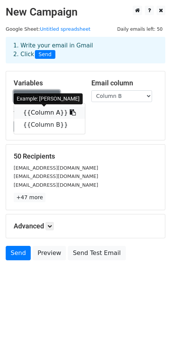 This screenshot has height=343, width=171. I want to click on a: {{Column B}}, so click(49, 125).